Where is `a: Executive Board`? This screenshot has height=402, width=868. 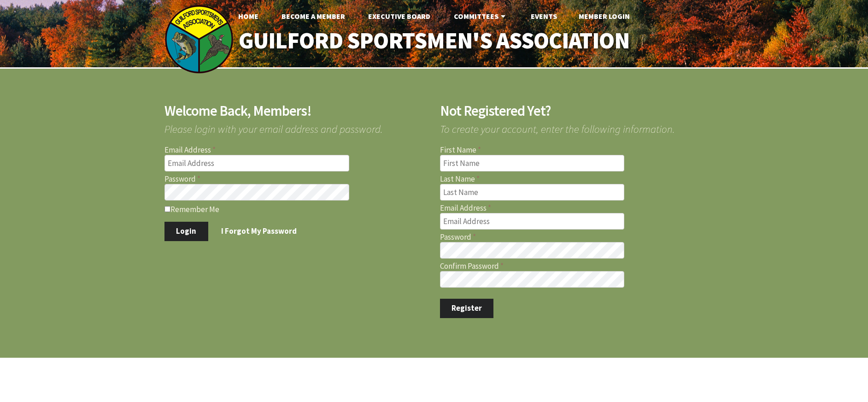 a: Executive Board is located at coordinates (399, 16).